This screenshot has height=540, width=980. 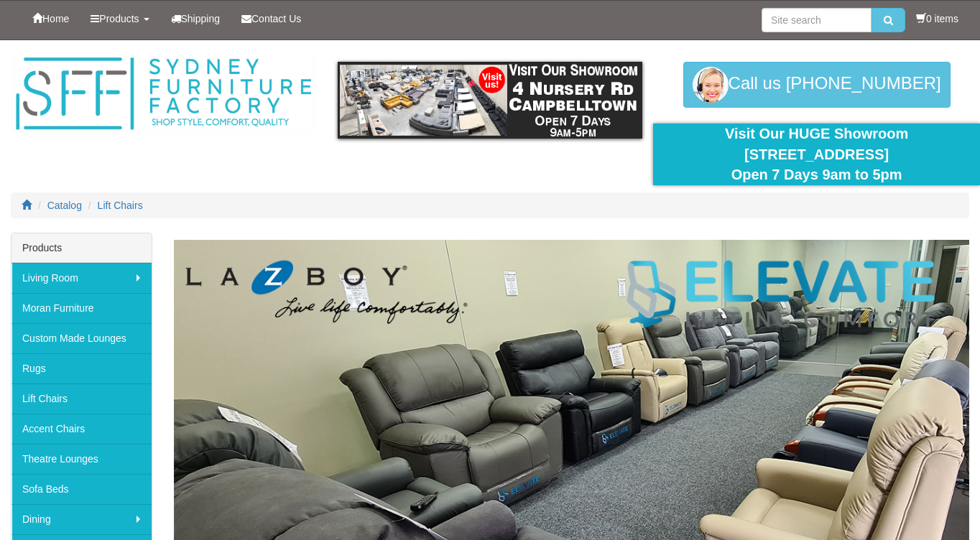 What do you see at coordinates (276, 19) in the screenshot?
I see `span: Contact Us` at bounding box center [276, 19].